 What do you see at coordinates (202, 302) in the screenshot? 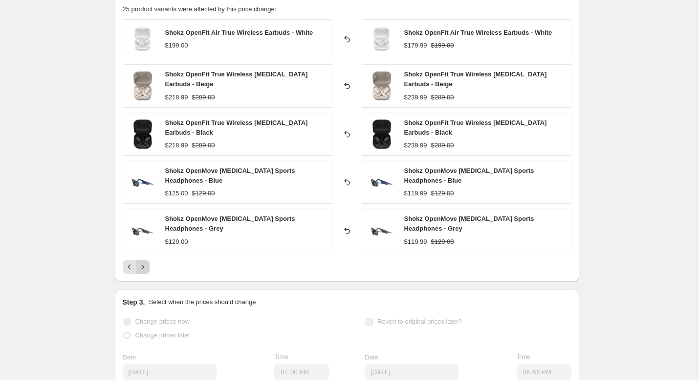
I see `p: Select when the prices should change` at bounding box center [202, 302].